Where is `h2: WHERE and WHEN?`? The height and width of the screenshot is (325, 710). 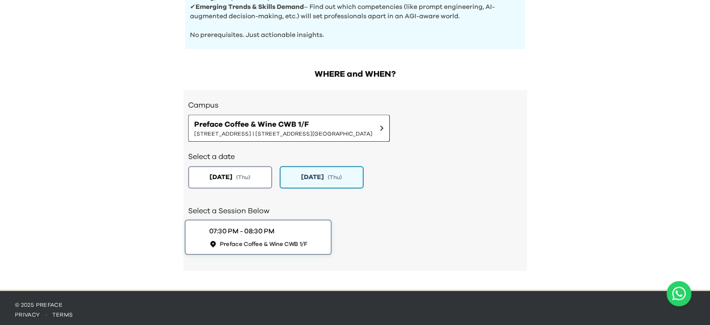
h2: WHERE and WHEN? is located at coordinates (355, 74).